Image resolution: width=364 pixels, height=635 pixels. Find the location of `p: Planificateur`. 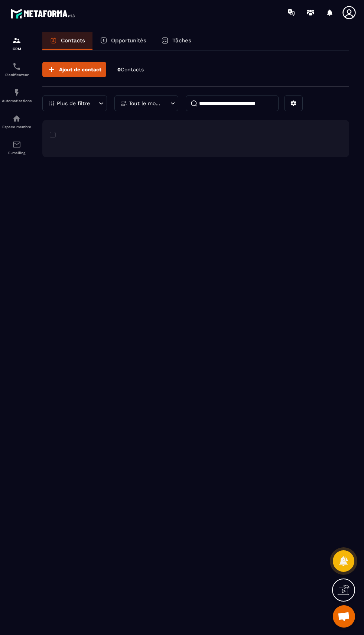

p: Planificateur is located at coordinates (17, 75).